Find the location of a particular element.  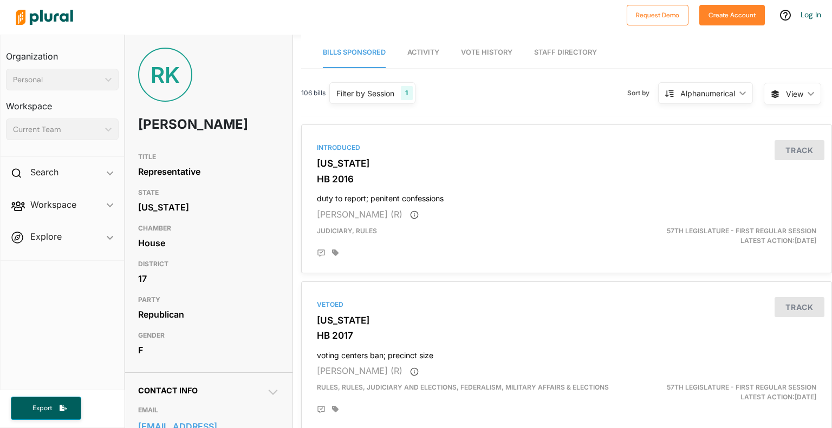

h3: Workspace is located at coordinates (62, 102).